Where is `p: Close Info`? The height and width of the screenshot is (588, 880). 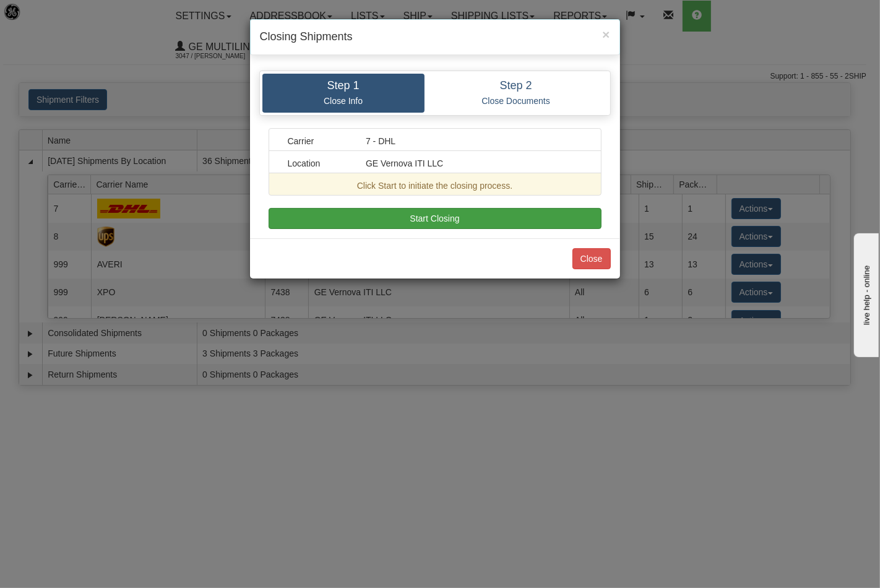
p: Close Info is located at coordinates (343, 101).